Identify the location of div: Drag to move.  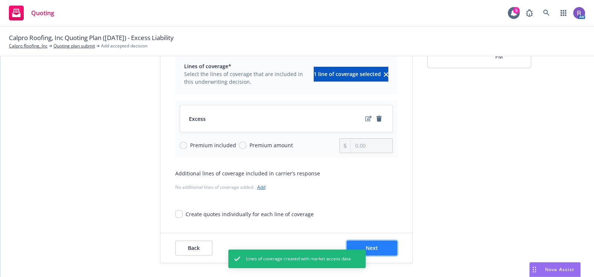
(534, 270).